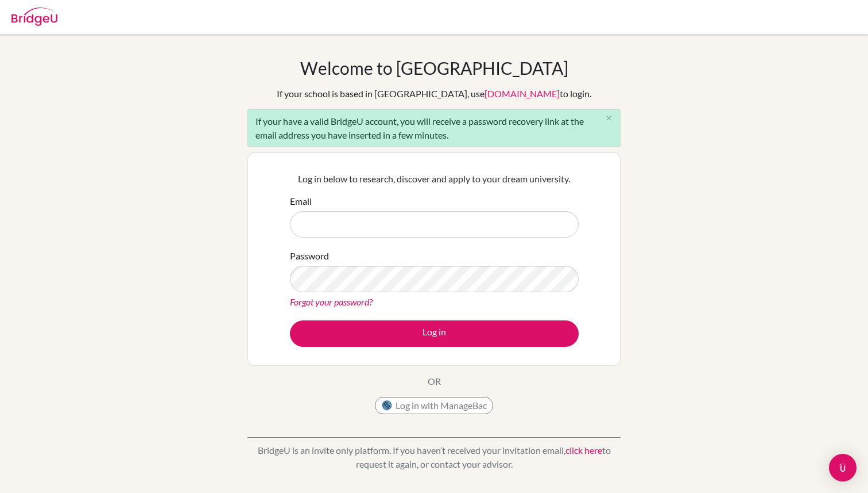 Image resolution: width=868 pixels, height=493 pixels. I want to click on p: OR, so click(434, 381).